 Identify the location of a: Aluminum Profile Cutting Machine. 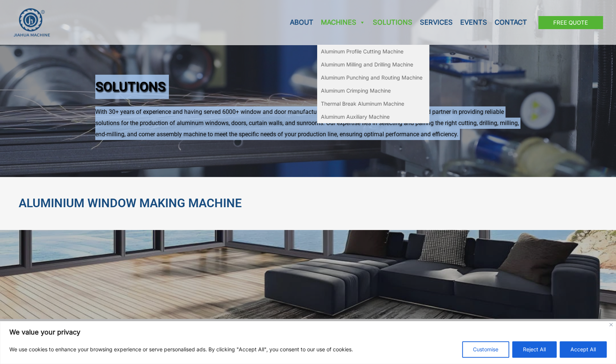
(373, 51).